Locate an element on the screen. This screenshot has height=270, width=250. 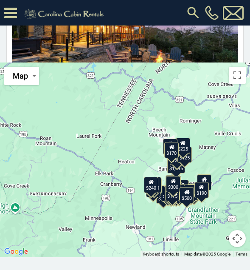
div: $300 is located at coordinates (173, 184).